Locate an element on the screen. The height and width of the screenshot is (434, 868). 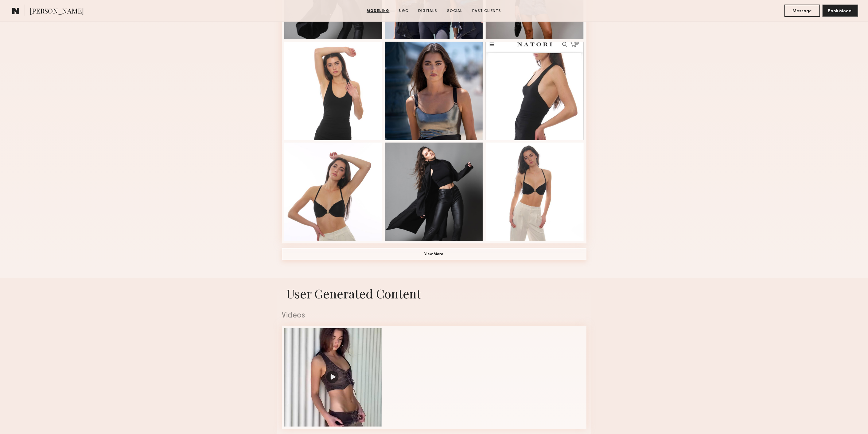
a: Modeling is located at coordinates (378, 11).